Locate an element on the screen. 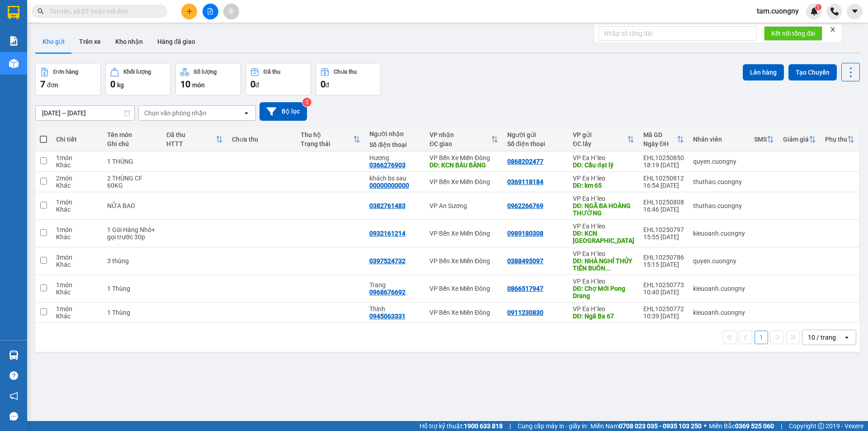 The height and width of the screenshot is (431, 868). div: Trạng thái is located at coordinates (327, 144).